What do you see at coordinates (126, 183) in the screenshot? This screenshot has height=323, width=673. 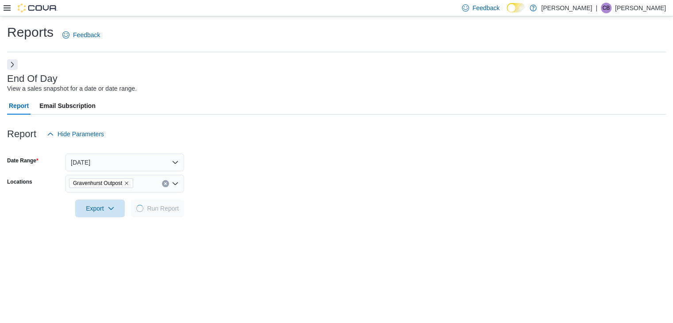 I see `button: Remove Gravenhurst Outpost from selection in this group` at bounding box center [126, 183].